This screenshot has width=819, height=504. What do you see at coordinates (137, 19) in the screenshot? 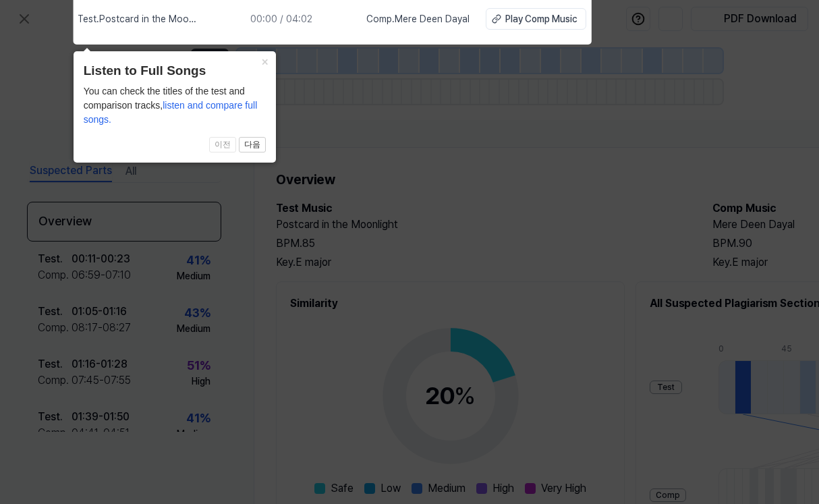
I see `span: Test . Postcard in the Moonlight` at bounding box center [137, 19].